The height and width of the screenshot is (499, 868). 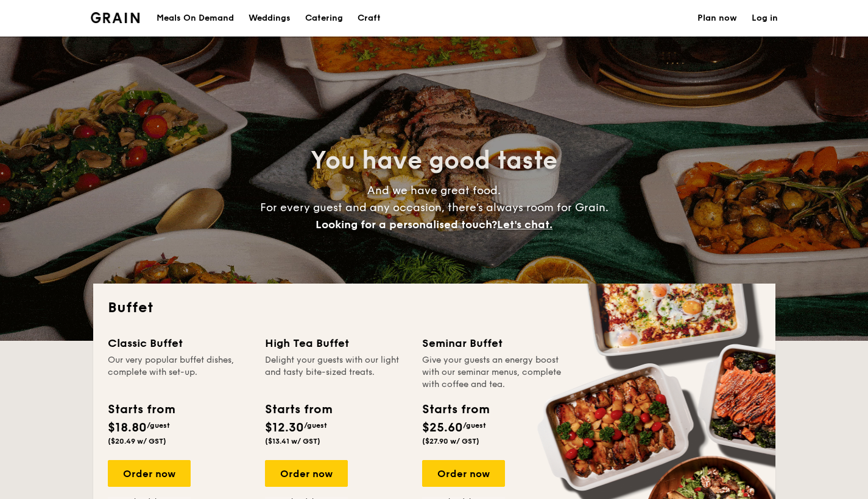 I want to click on div: Seminar Buffet, so click(x=493, y=344).